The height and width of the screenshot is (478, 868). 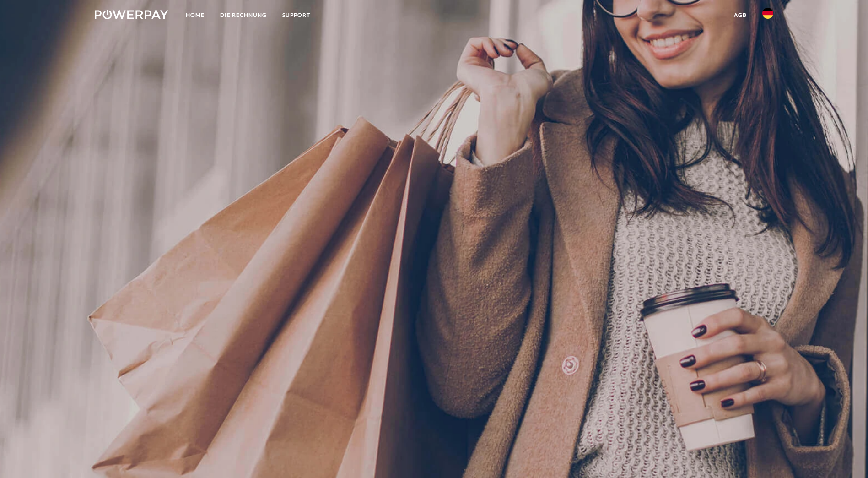 What do you see at coordinates (243, 15) in the screenshot?
I see `a: DIE RECHNUNG` at bounding box center [243, 15].